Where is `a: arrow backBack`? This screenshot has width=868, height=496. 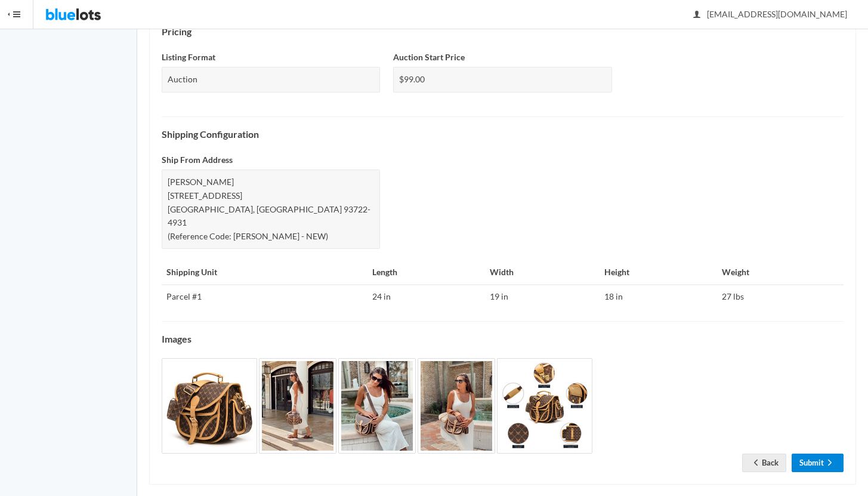
a: arrow backBack is located at coordinates (764, 462).